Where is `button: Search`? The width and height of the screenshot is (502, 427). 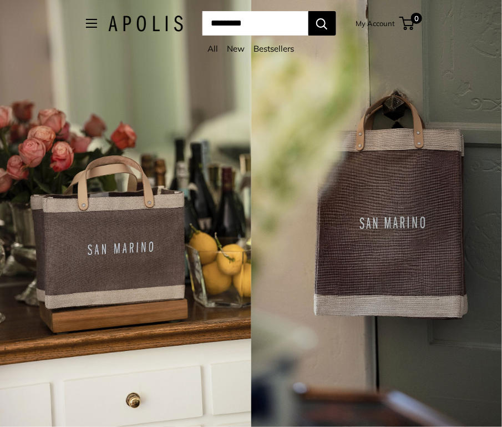
button: Search is located at coordinates (322, 23).